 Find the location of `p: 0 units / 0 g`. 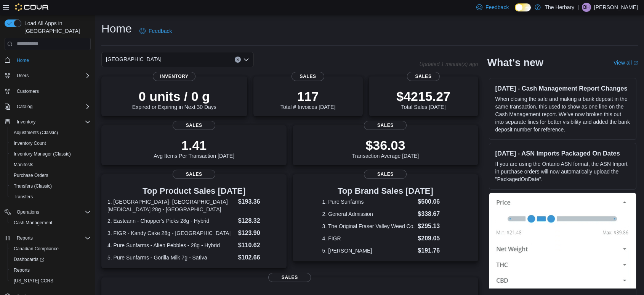

p: 0 units / 0 g is located at coordinates (174, 96).